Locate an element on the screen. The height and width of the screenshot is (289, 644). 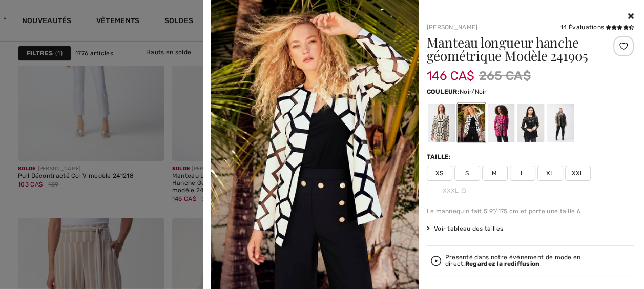
div: Noir/Noir is located at coordinates (530, 122).